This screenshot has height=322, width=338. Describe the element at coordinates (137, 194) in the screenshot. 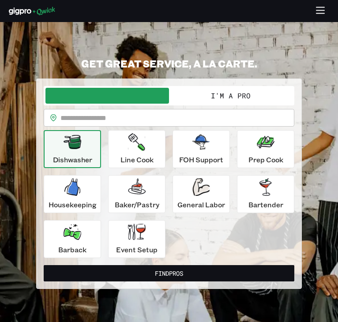

I see `button: Baker/Pastry` at that location.